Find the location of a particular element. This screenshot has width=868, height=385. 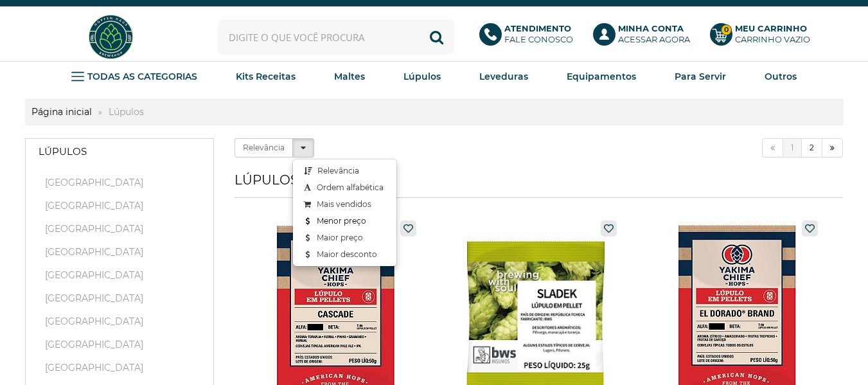

a: Página inicial is located at coordinates (62, 111).